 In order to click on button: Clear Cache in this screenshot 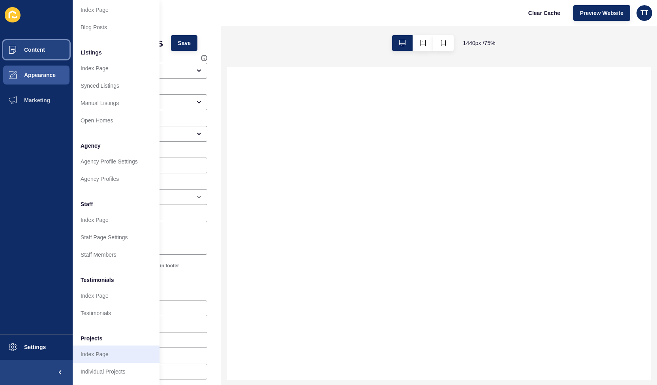, I will do `click(544, 13)`.